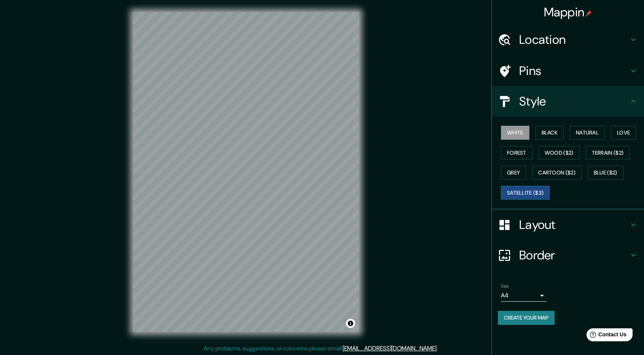 This screenshot has height=355, width=644. What do you see at coordinates (608, 152) in the screenshot?
I see `button: Terrain ($2)` at bounding box center [608, 152].